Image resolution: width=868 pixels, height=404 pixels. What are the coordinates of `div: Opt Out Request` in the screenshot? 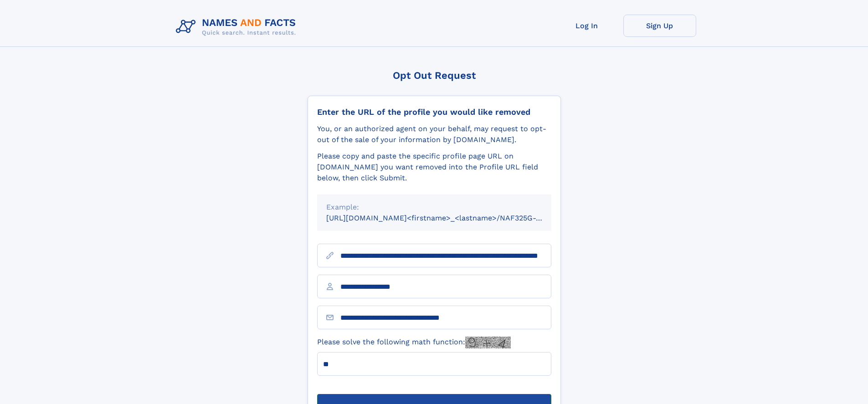 It's located at (434, 75).